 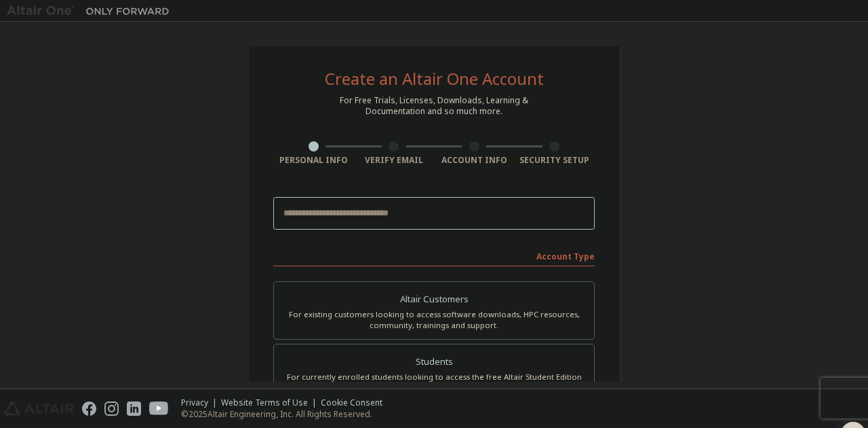 What do you see at coordinates (434, 382) in the screenshot?
I see `div: For currently enrolled students looking to access the free Altair Student Edition bundle and all ...` at bounding box center [434, 382].